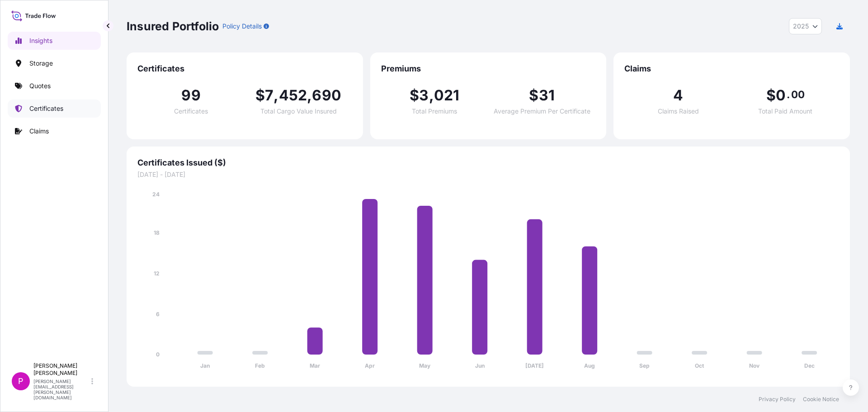 The height and width of the screenshot is (412, 868). What do you see at coordinates (54, 63) in the screenshot?
I see `a: Storage` at bounding box center [54, 63].